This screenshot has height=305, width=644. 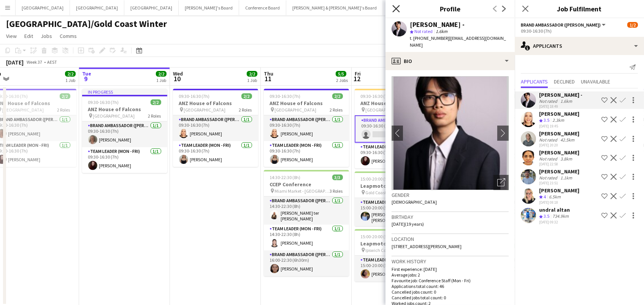 I want to click on div: Open photos pop-in, so click(x=501, y=183).